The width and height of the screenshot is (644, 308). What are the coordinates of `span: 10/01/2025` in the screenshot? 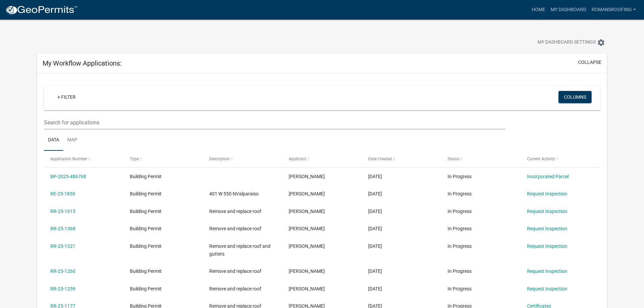 It's located at (375, 176).